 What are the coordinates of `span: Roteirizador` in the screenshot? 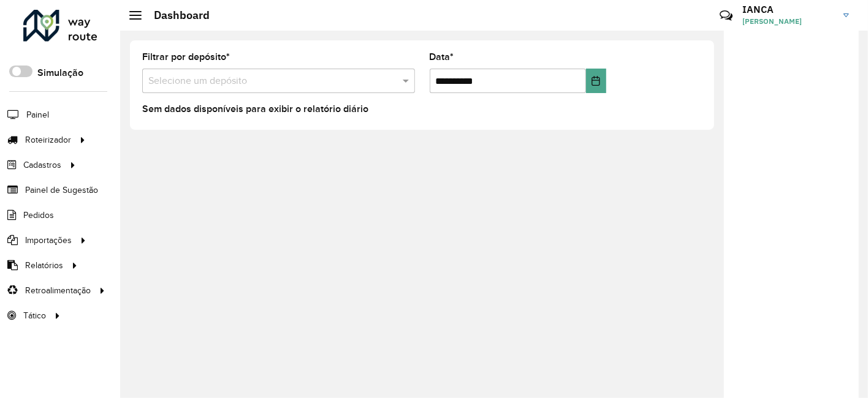 It's located at (48, 140).